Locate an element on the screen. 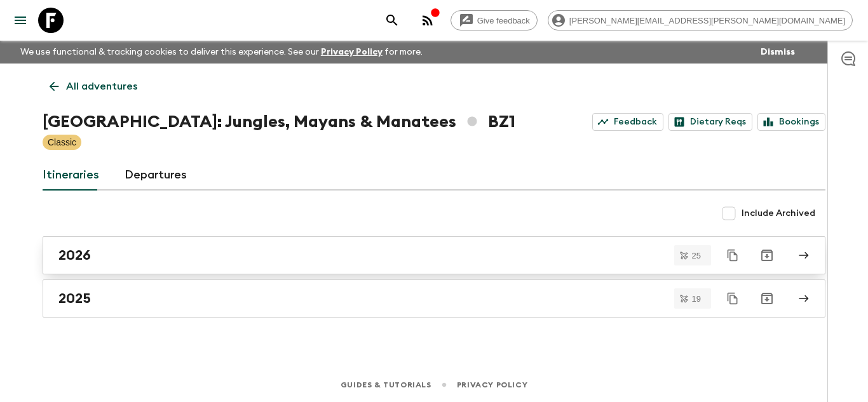 Image resolution: width=868 pixels, height=402 pixels. a: Bookings is located at coordinates (791, 122).